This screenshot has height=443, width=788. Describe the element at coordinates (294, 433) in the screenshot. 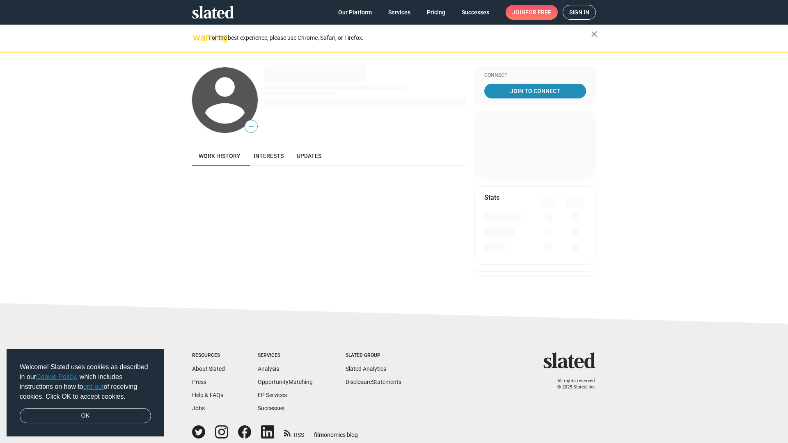

I see `a: RSS` at that location.